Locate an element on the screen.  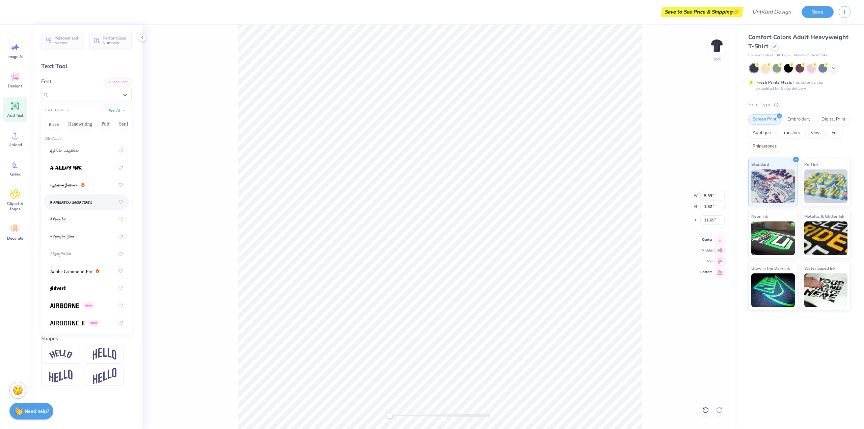
label: Font is located at coordinates (46, 81).